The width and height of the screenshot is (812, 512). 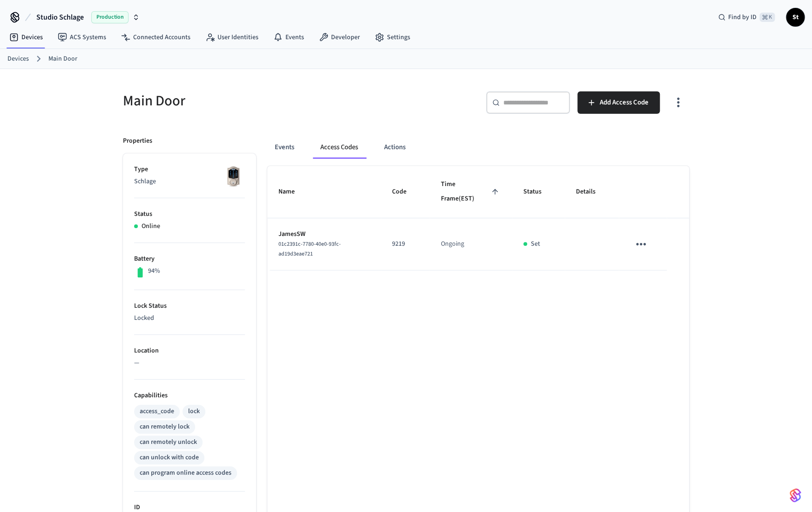 I want to click on p: 94%, so click(x=154, y=271).